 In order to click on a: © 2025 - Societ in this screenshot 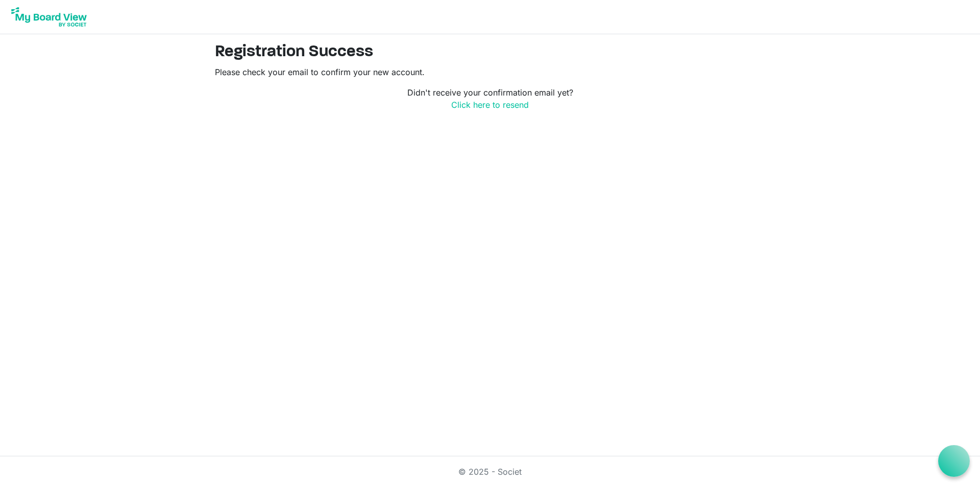, I will do `click(490, 471)`.